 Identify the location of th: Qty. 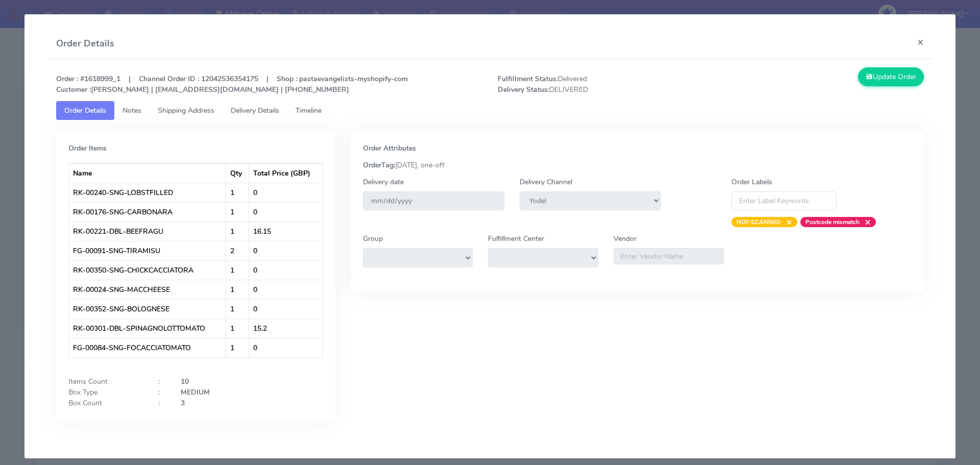
(237, 173).